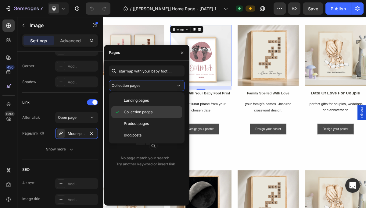 The height and width of the screenshot is (208, 366). What do you see at coordinates (29, 82) in the screenshot?
I see `div: Shadow` at bounding box center [29, 82].